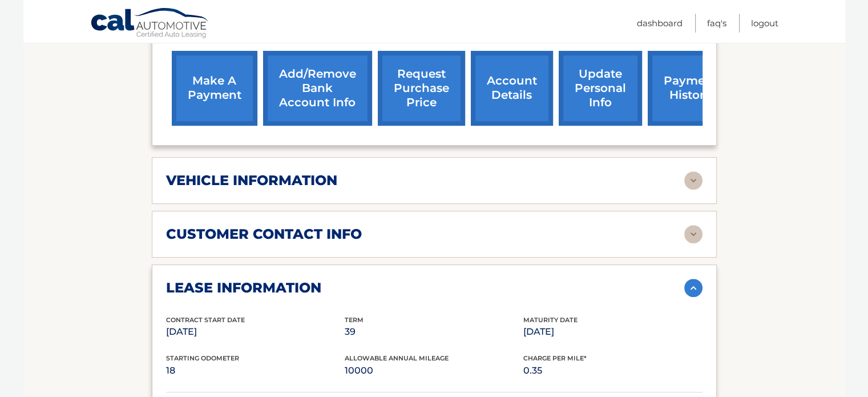  Describe the element at coordinates (202, 358) in the screenshot. I see `span: Starting Odometer` at that location.